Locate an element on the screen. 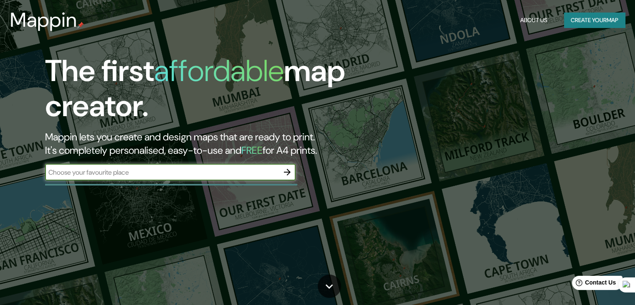  img: mappin-pin is located at coordinates (81, 25).